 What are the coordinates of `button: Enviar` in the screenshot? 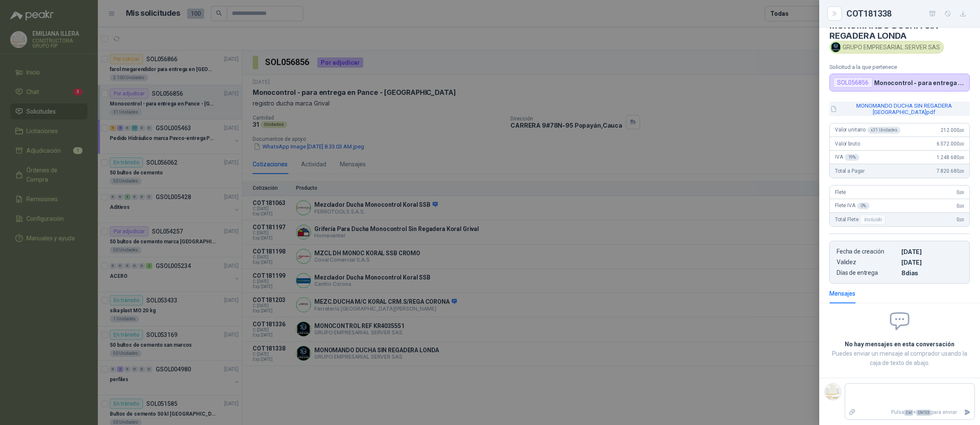 It's located at (968, 413).